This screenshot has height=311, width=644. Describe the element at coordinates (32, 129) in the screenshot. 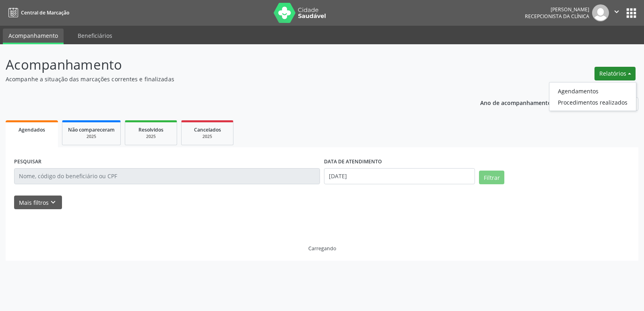

I see `span: Agendados` at that location.